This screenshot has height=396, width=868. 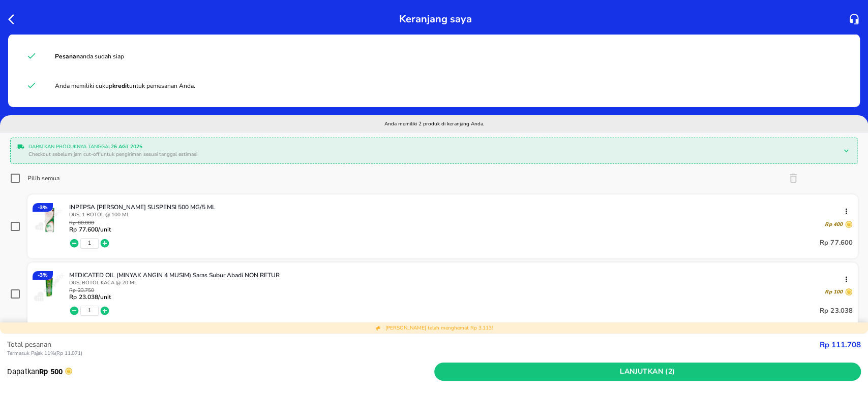 What do you see at coordinates (90, 223) in the screenshot?
I see `p: Rp 80.000` at bounding box center [90, 223].